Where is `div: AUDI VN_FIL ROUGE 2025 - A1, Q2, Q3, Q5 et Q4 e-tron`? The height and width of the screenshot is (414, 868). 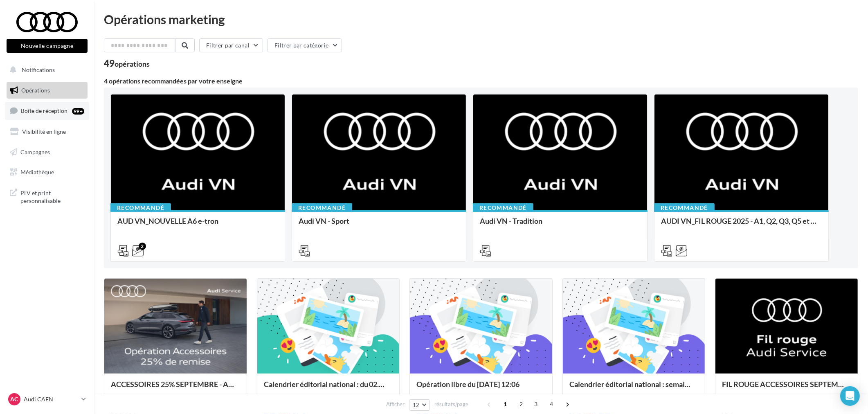 div: AUDI VN_FIL ROUGE 2025 - A1, Q2, Q3, Q5 et Q4 e-tron is located at coordinates (741, 226).